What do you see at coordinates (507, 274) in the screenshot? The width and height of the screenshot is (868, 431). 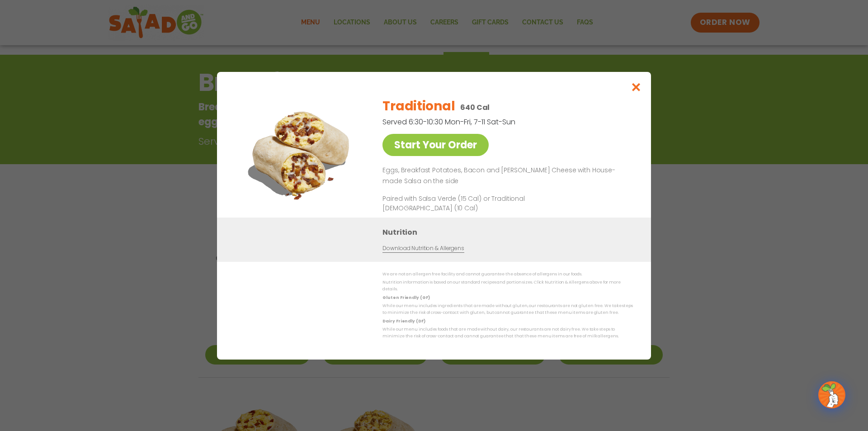 I see `p: We are not an allergen free facility and cannot guarantee the absence of allergens in our foods.` at bounding box center [507, 274].